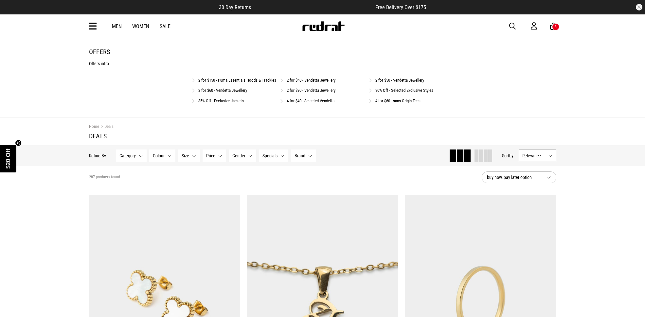 The image size is (645, 317). Describe the element at coordinates (243, 155) in the screenshot. I see `button: Gender` at that location.